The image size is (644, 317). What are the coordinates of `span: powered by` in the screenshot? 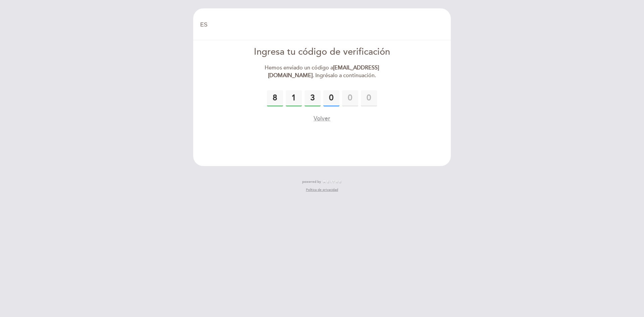 It's located at (312, 182).